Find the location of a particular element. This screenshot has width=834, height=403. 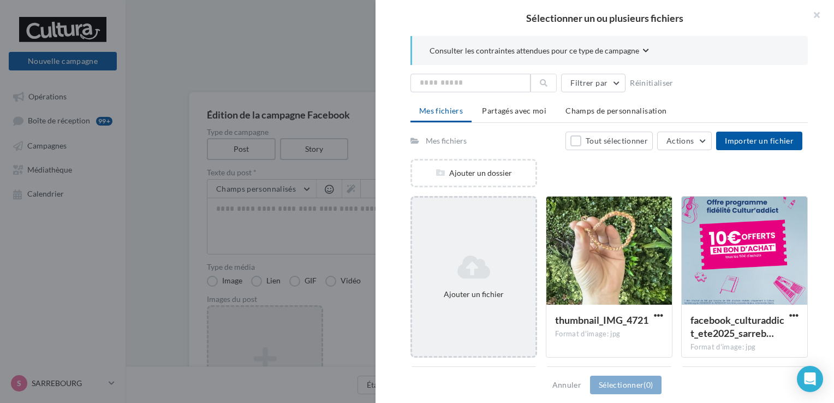

button: Annuler is located at coordinates (567, 385).